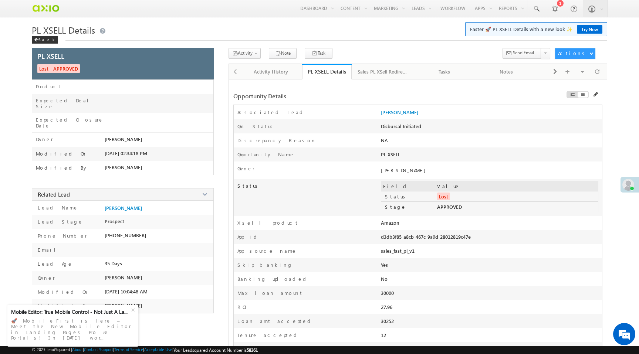 This screenshot has width=639, height=354. What do you see at coordinates (408, 186) in the screenshot?
I see `td: Field` at bounding box center [408, 186].